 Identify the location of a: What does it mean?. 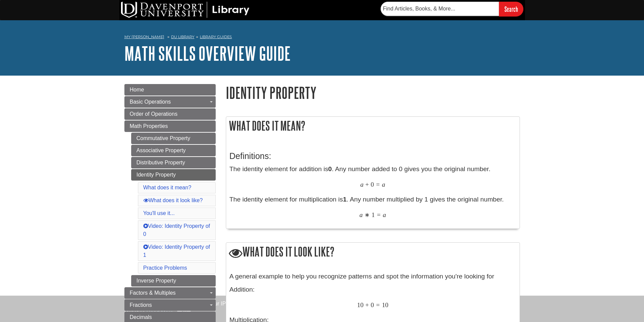
(167, 187).